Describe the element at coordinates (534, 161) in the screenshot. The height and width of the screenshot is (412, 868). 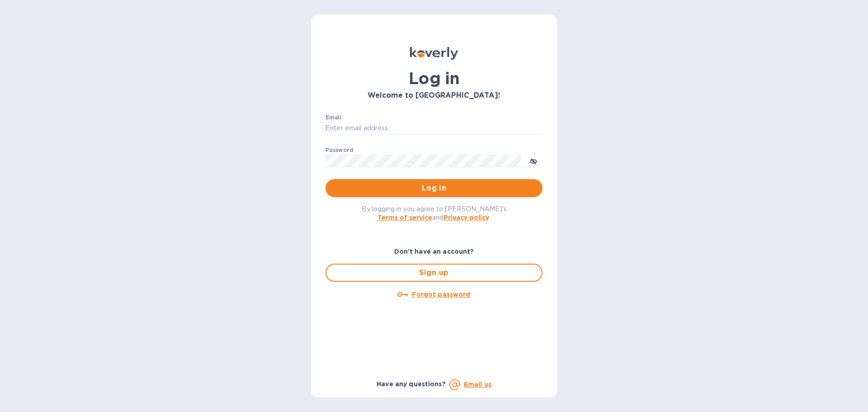
I see `button: toggle password visibility` at that location.